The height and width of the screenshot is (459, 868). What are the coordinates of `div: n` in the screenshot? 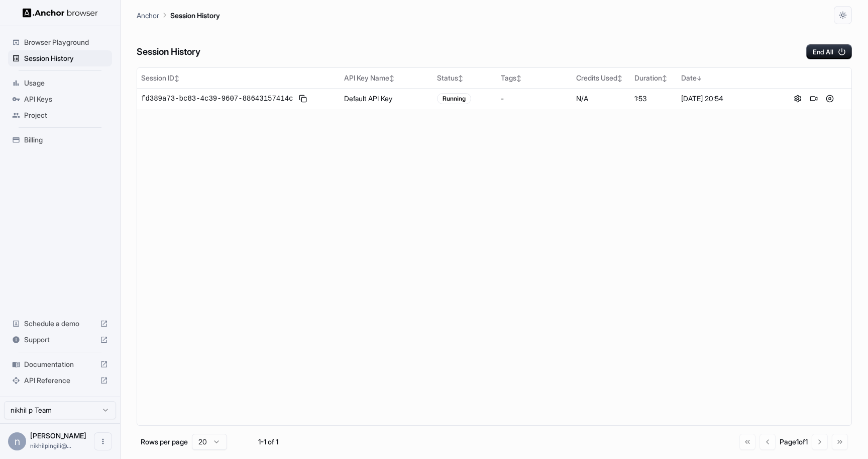 It's located at (17, 441).